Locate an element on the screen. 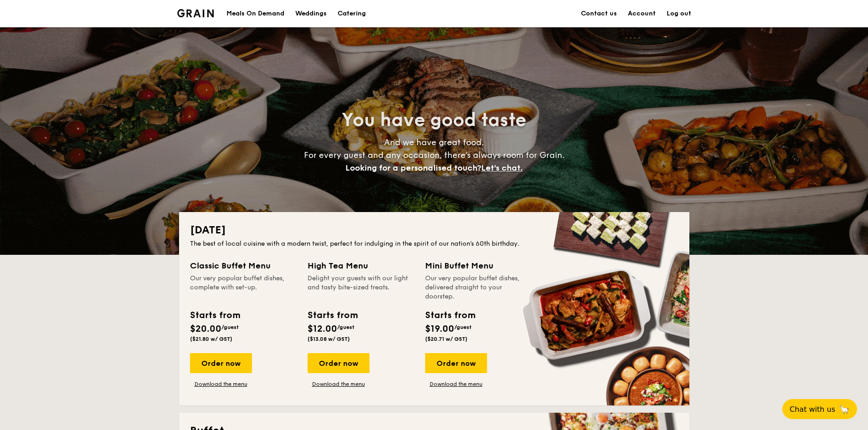 This screenshot has height=430, width=868. div: Our very popular buffet dishes, delivered straight to your doorstep. is located at coordinates (478, 288).